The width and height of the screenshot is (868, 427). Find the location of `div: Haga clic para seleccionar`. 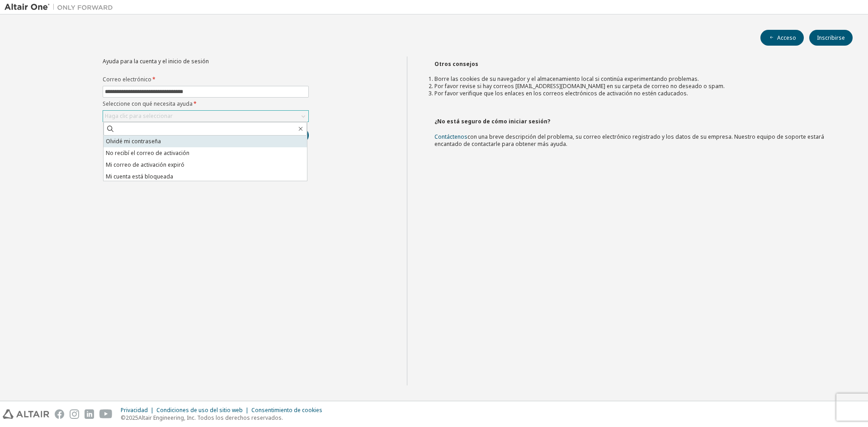

div: Haga clic para seleccionar is located at coordinates (206, 116).